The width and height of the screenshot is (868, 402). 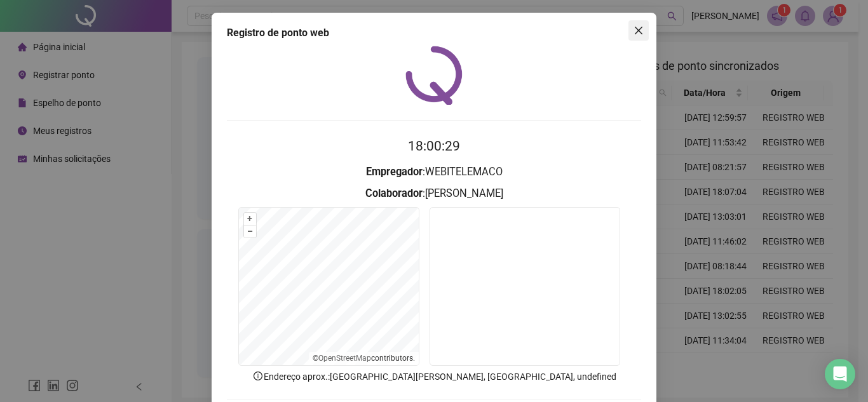 I want to click on h3: : WEBITELEMACO, so click(x=434, y=172).